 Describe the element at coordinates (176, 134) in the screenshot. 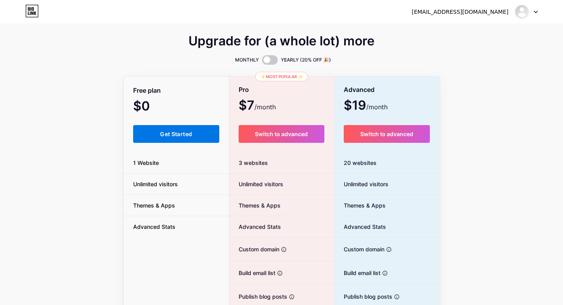

I see `span: Get Started` at that location.